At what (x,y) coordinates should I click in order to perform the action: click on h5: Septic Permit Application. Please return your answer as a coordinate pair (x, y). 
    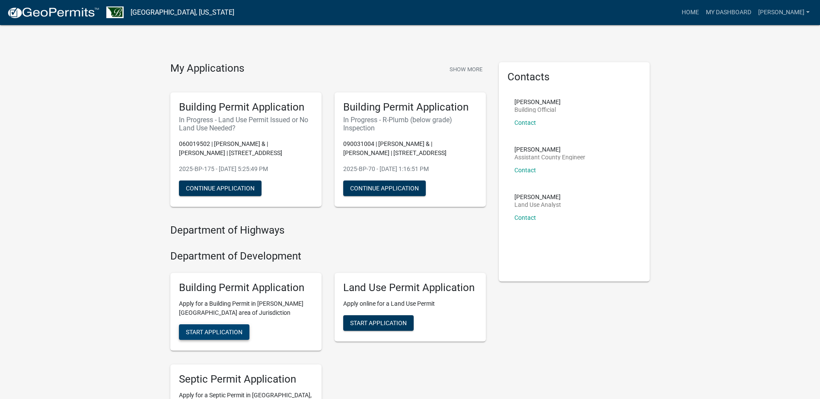
    Looking at the image, I should click on (246, 380).